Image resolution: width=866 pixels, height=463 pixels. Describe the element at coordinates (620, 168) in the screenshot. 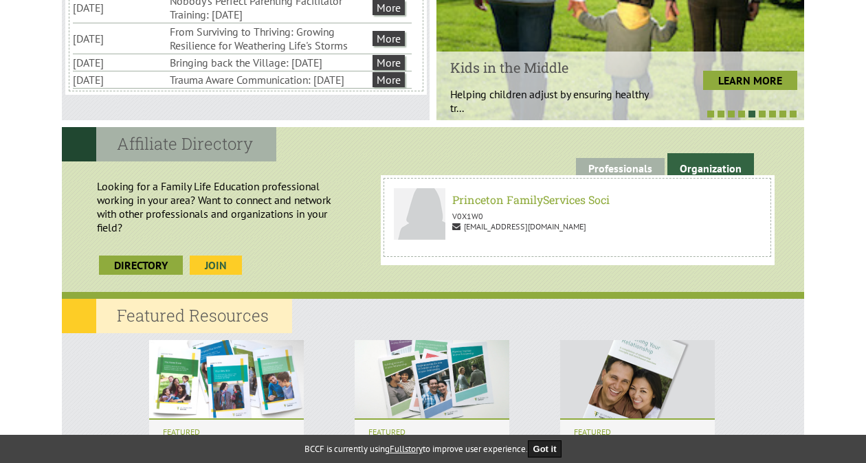

I see `a: Professionals` at that location.